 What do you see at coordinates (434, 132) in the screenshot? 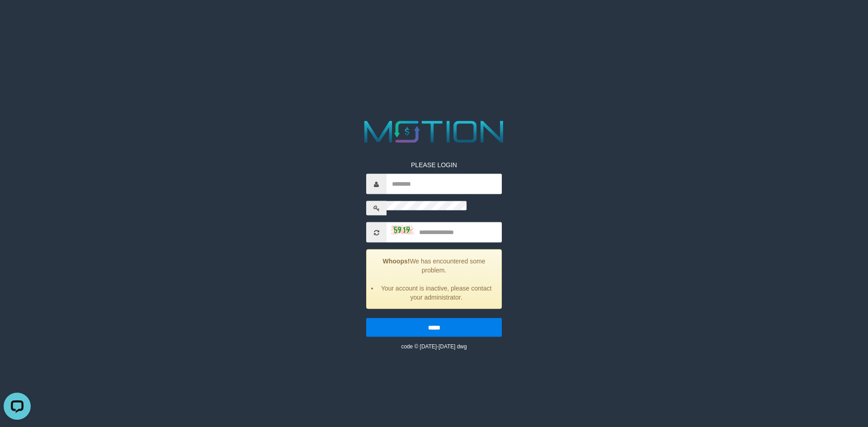
I see `img: MOTION_logo.png` at bounding box center [434, 132].